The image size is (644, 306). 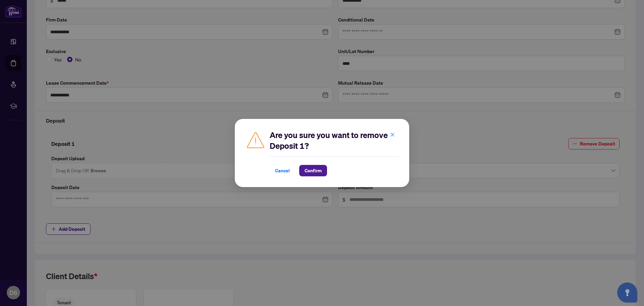 I want to click on span: Cancel, so click(x=282, y=171).